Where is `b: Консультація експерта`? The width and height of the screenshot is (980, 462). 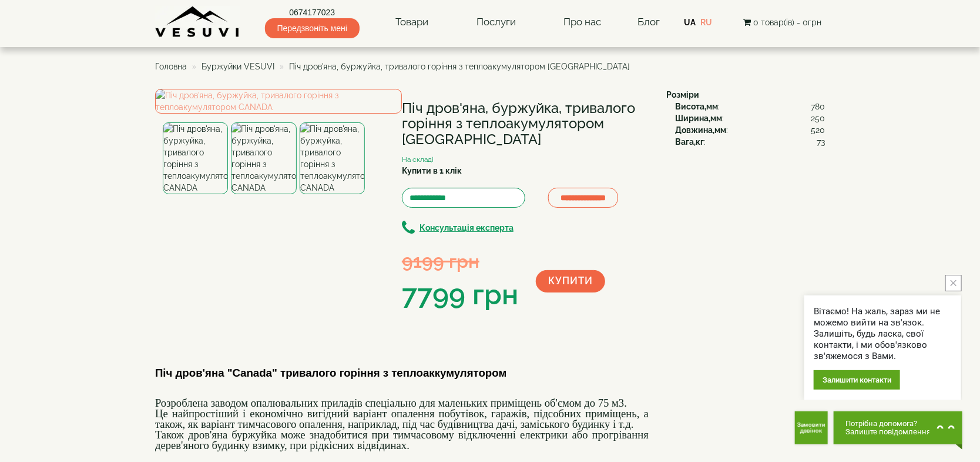 b: Консультація експерта is located at coordinates (467, 228).